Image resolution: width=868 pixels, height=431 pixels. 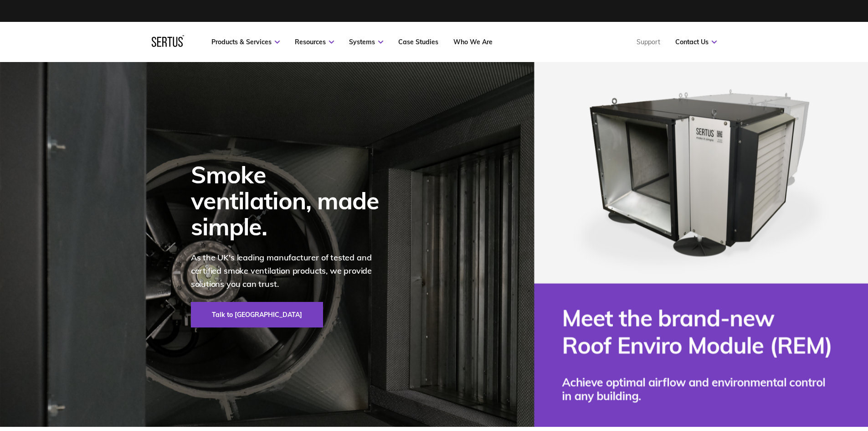 What do you see at coordinates (648, 42) in the screenshot?
I see `a: Support` at bounding box center [648, 42].